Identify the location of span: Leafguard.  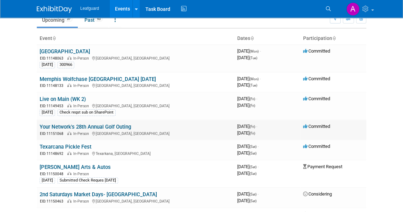
(90, 8).